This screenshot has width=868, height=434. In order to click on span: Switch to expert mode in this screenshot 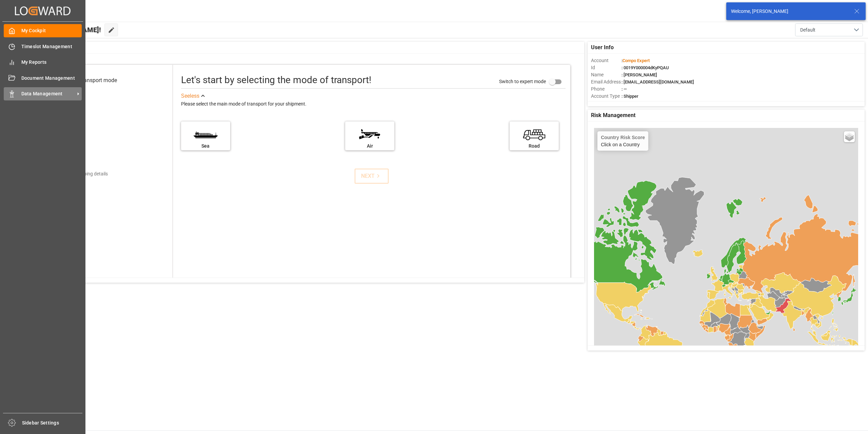, I will do `click(522, 81)`.